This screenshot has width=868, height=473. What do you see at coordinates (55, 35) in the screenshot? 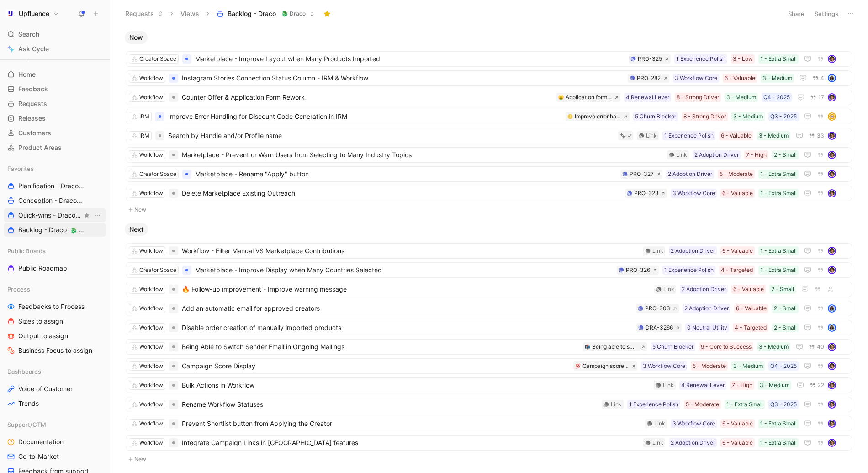
I see `div: Search` at bounding box center [55, 35].